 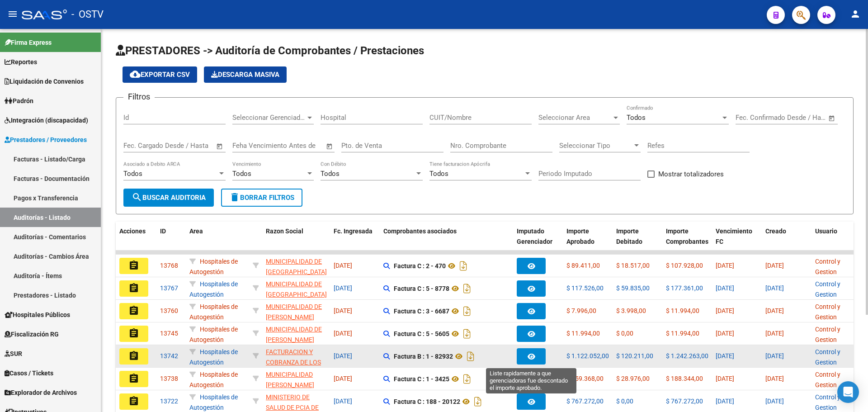 What do you see at coordinates (245, 75) in the screenshot?
I see `span: Descarga Masiva` at bounding box center [245, 75].